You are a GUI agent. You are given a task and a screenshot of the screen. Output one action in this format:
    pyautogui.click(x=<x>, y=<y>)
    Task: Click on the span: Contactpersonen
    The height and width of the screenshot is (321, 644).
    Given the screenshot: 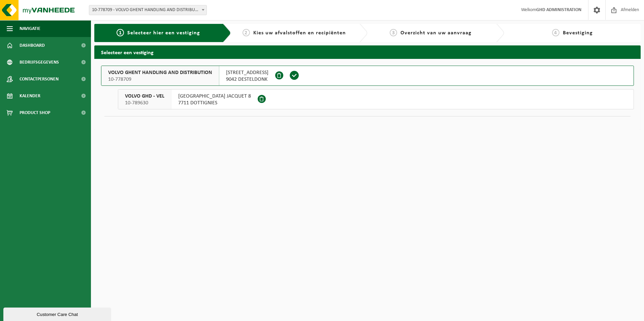 What is the action you would take?
    pyautogui.click(x=39, y=79)
    